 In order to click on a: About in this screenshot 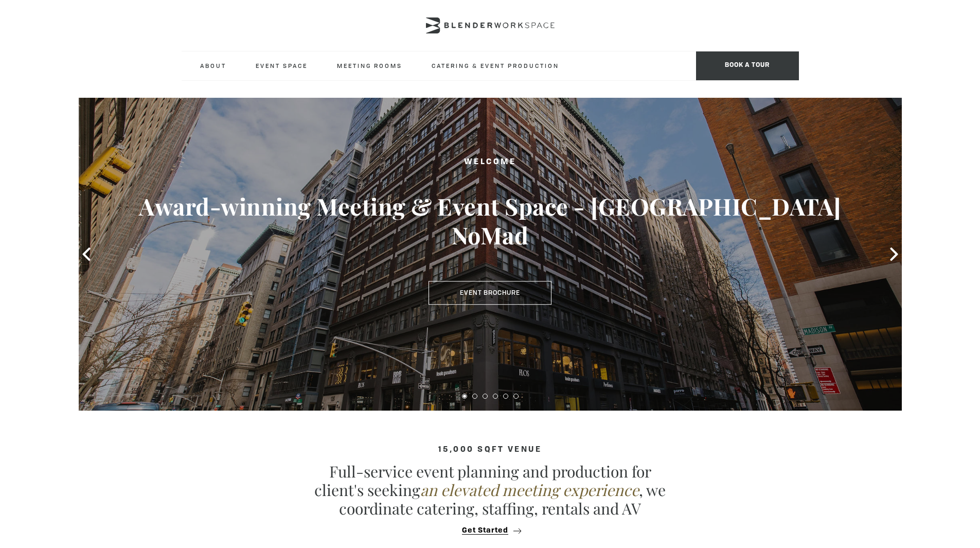, I will do `click(213, 65)`.